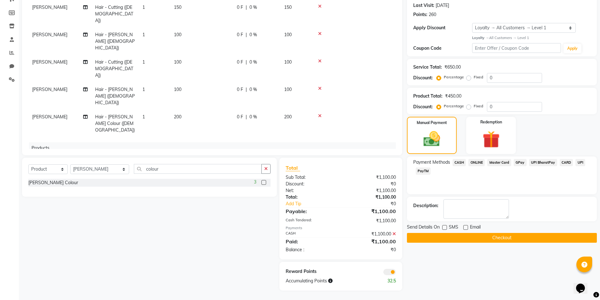 This screenshot has width=600, height=300. I want to click on a: Add Tip, so click(316, 204).